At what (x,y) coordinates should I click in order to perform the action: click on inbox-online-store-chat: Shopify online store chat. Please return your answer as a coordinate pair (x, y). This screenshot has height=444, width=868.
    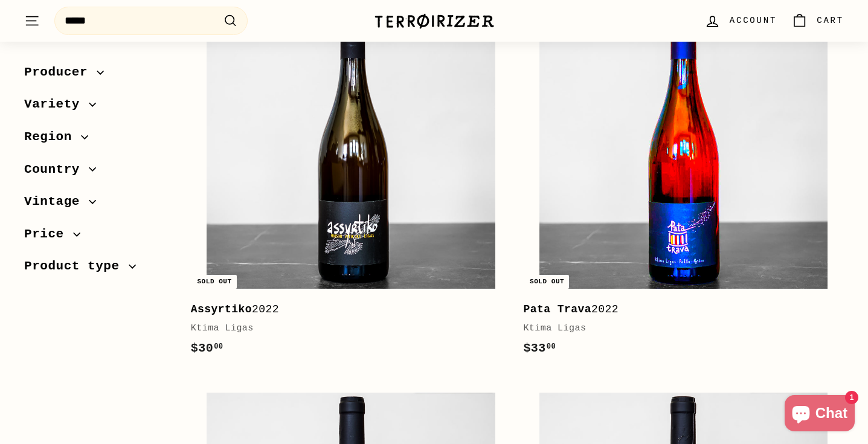
    Looking at the image, I should click on (820, 414).